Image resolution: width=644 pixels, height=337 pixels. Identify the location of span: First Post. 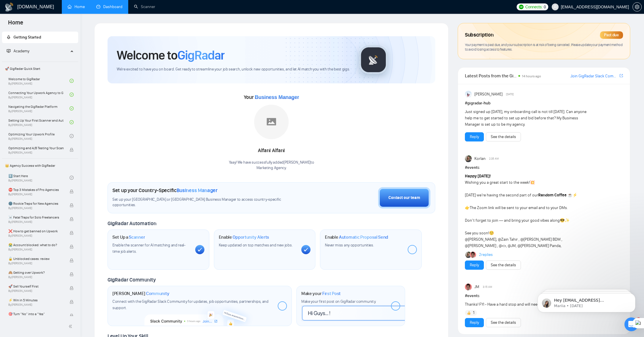
(331, 294).